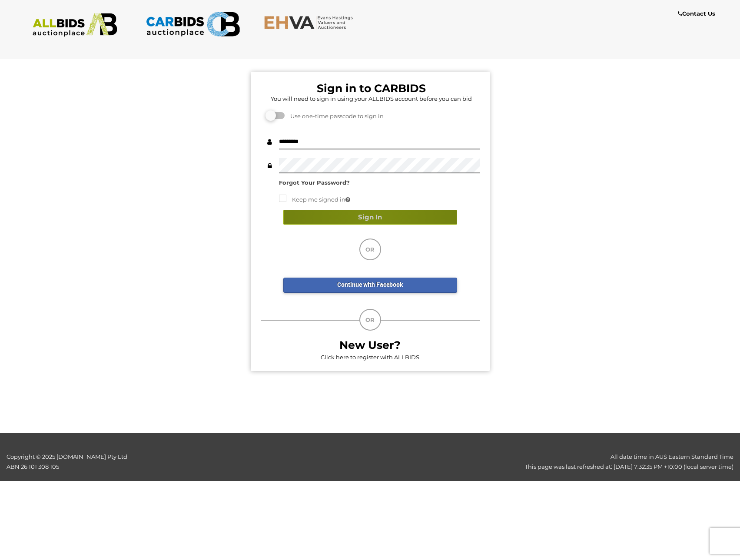 This screenshot has width=740, height=560. I want to click on img: ALLBIDS.com.au, so click(75, 25).